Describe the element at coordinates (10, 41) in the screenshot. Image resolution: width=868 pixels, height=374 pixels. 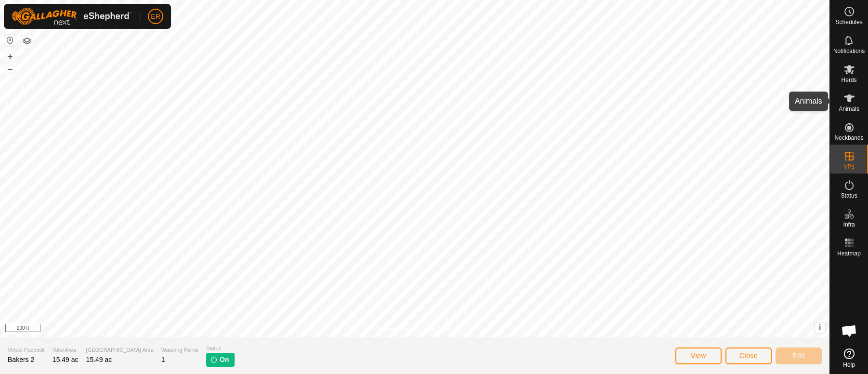
I see `button: Reset Map` at that location.